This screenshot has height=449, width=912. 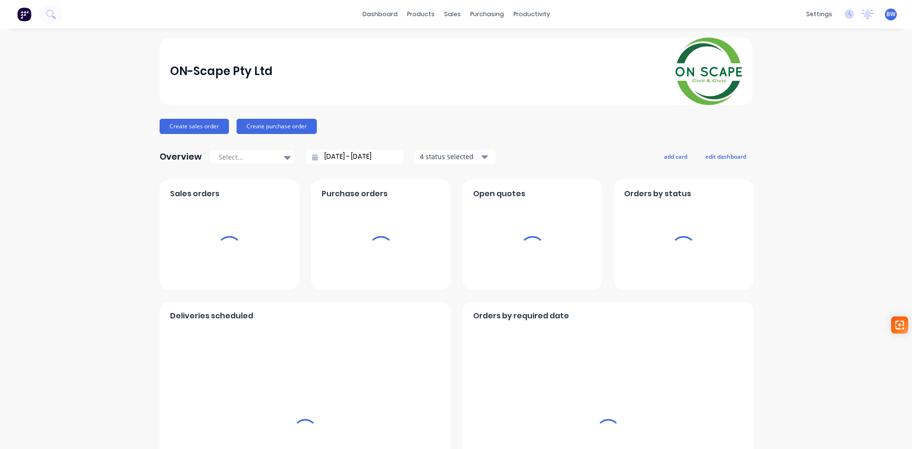 I want to click on div: 4 status selected, so click(x=450, y=156).